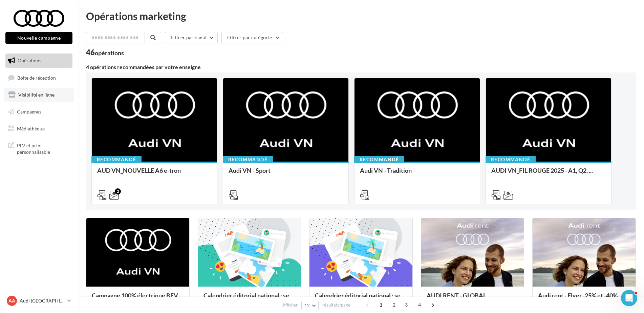 The image size is (644, 313). I want to click on div: Opérations marketing, so click(361, 16).